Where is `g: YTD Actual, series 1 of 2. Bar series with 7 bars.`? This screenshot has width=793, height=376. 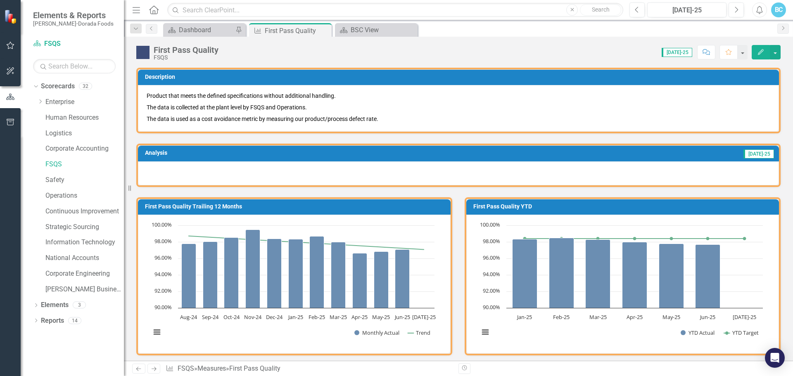 g: YTD Actual, series 1 of 2. Bar series with 7 bars. is located at coordinates (628, 267).